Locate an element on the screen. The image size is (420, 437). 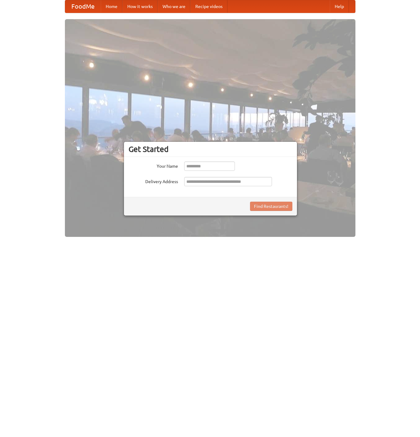
button: Find Restaurants! is located at coordinates (271, 207).